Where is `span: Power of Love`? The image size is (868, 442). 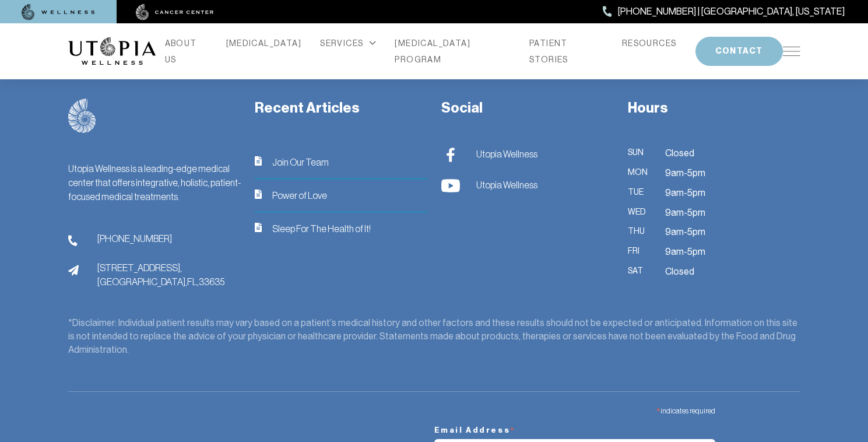
span: Power of Love is located at coordinates (299, 196).